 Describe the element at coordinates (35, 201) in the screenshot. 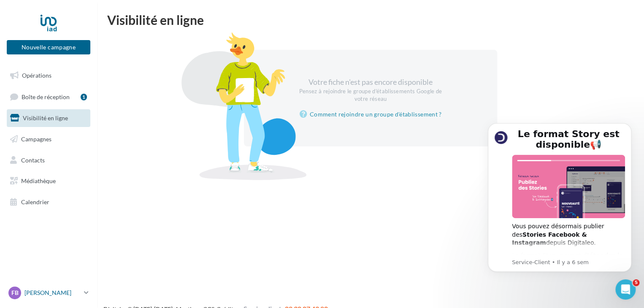

I see `span: Calendrier` at that location.